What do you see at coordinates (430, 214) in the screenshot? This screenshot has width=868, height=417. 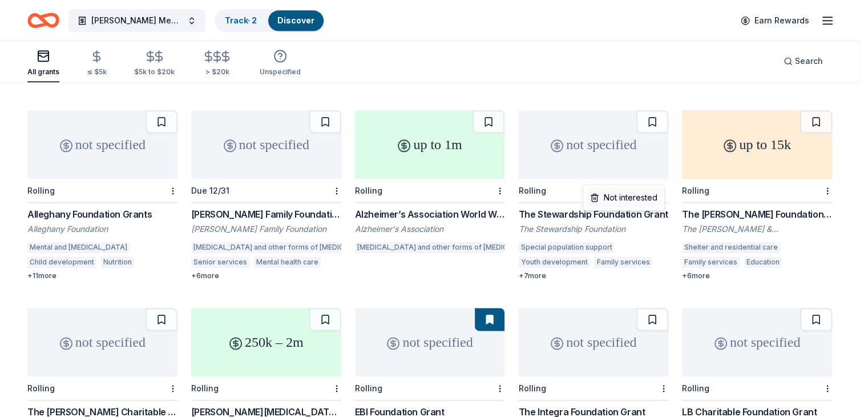 I see `div: Alzheimer’s Association World Wide FINGERS Network Funding Program (ALZ WW-FNFP)` at bounding box center [430, 214].